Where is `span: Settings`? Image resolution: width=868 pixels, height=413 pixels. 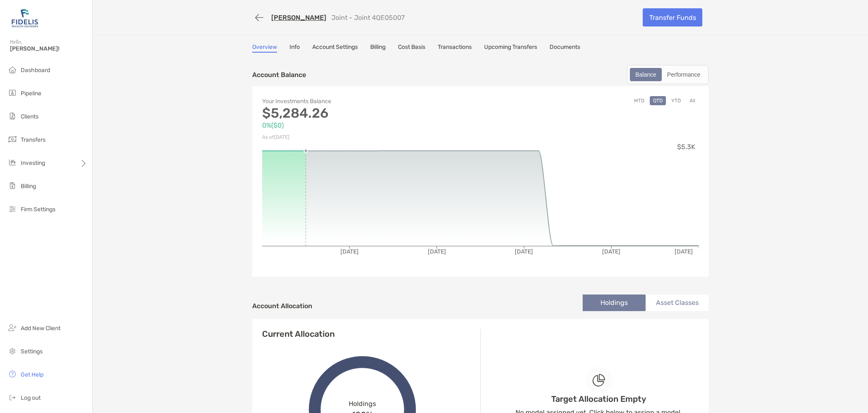
span: Settings is located at coordinates (31, 351).